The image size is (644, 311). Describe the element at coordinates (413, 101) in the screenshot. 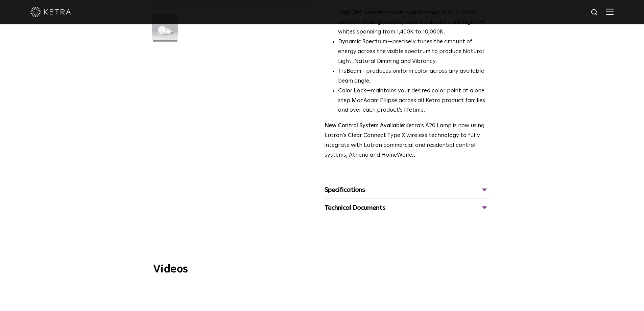

I see `li: —maintains your desired color point at a one step MacAdam Ellipse across all Ketra product famili...` at that location.